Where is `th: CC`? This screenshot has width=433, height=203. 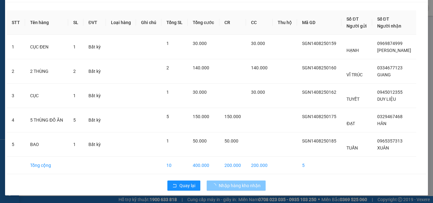 th: CC is located at coordinates (259, 22).